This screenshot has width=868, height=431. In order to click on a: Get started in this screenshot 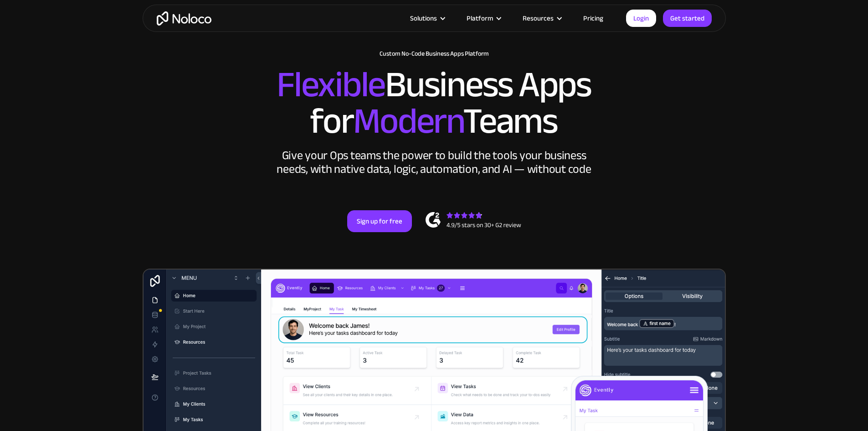, I will do `click(687, 18)`.